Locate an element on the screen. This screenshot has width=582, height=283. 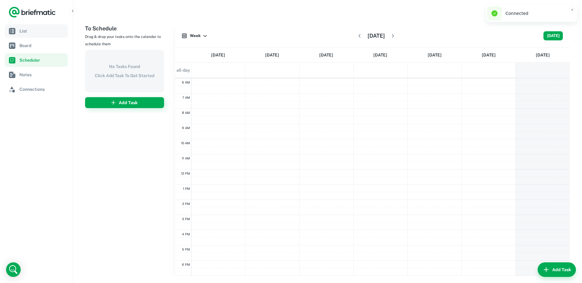
a: Board is located at coordinates (36, 46).